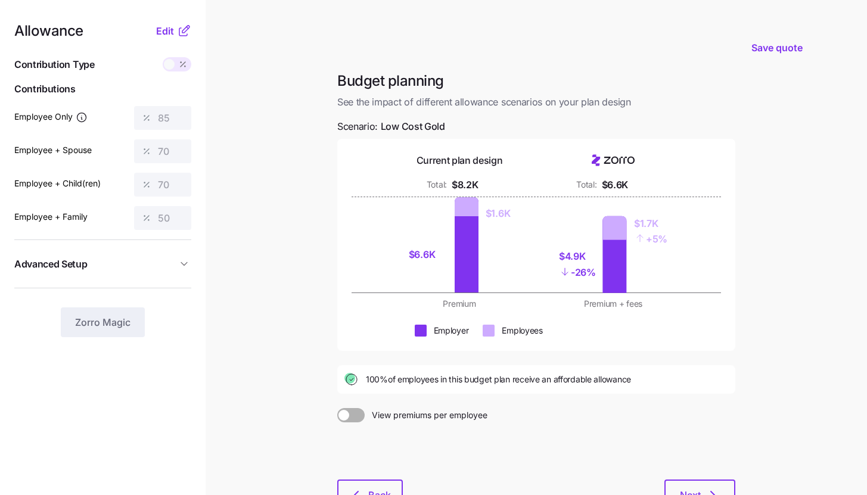 The width and height of the screenshot is (867, 495). What do you see at coordinates (413, 126) in the screenshot?
I see `span: Low Cost Gold` at bounding box center [413, 126].